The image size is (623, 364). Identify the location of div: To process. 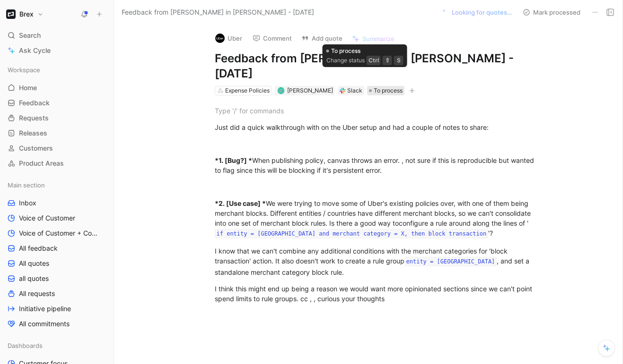
(386, 91).